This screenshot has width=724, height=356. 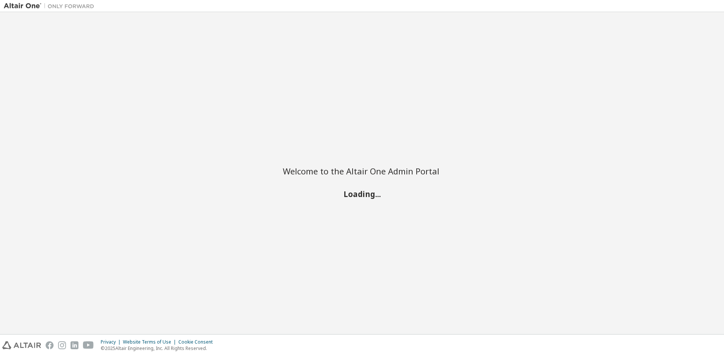 What do you see at coordinates (362, 194) in the screenshot?
I see `h2: Loading...` at bounding box center [362, 194].